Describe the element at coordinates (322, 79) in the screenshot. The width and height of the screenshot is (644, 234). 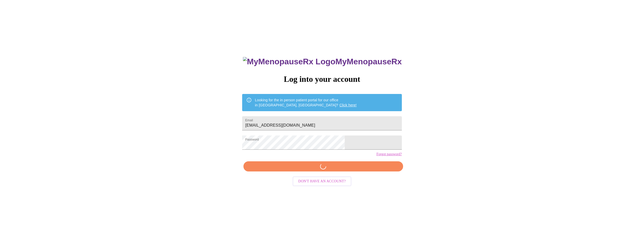
I see `h3: Log into your account` at that location.